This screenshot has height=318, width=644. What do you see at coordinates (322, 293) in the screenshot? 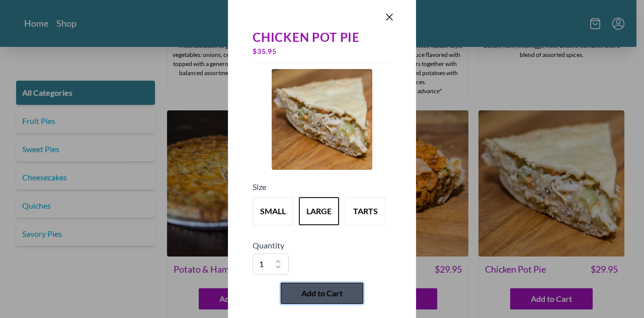
I see `span: Add to Cart` at bounding box center [322, 293].